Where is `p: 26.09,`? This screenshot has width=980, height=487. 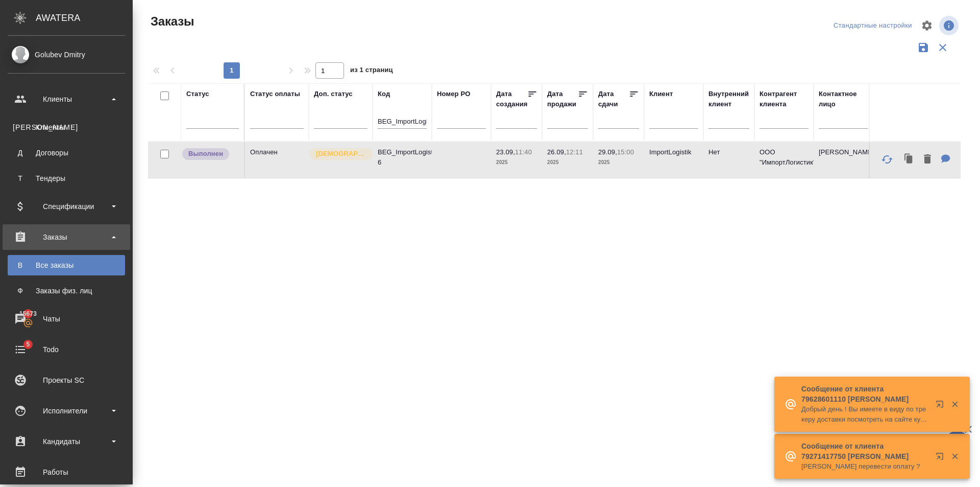
p: 26.09, is located at coordinates (556, 152).